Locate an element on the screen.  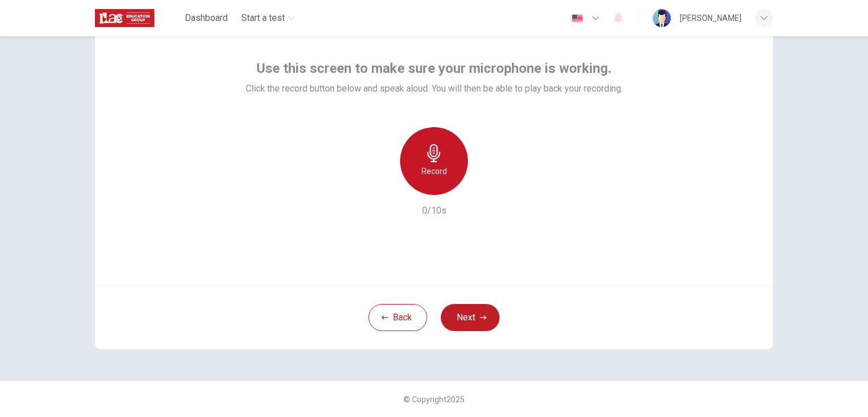
a: Dashboard is located at coordinates (206, 18).